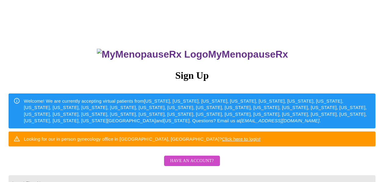  Describe the element at coordinates (241, 138) in the screenshot. I see `a: Click here to login!` at that location.